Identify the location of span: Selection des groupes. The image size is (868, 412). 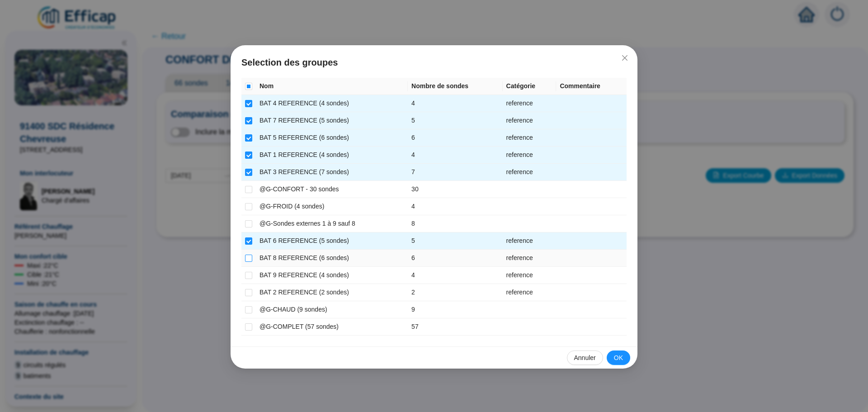
(434, 62).